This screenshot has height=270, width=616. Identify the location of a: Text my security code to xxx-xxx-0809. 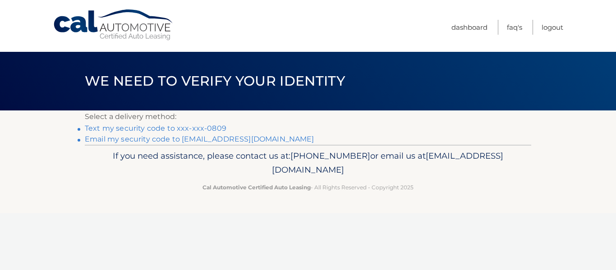
(156, 128).